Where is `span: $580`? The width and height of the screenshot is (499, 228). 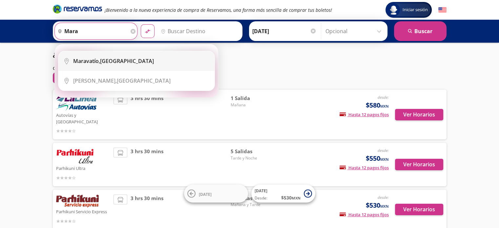 span: $580 is located at coordinates (377, 105).